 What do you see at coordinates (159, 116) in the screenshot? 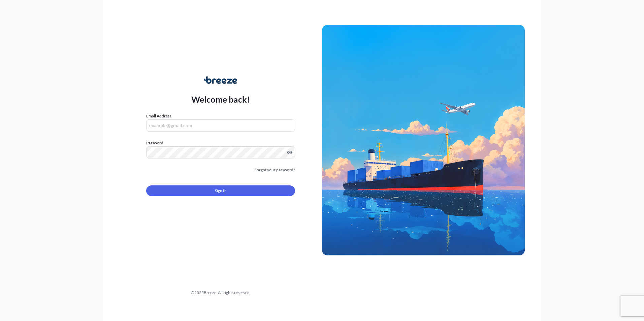
I see `label: Email Address` at bounding box center [159, 116].